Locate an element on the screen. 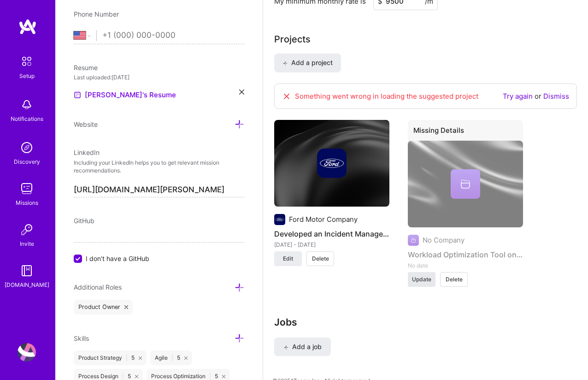 The image size is (588, 380). div: or is located at coordinates (536, 96).